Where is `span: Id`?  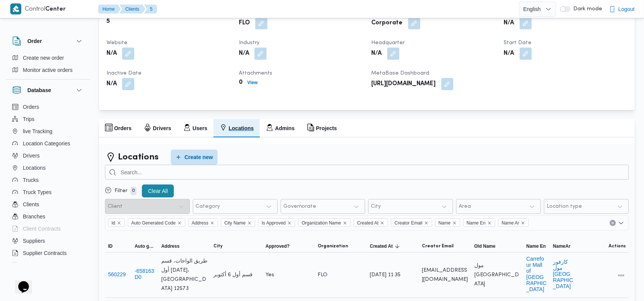 span: Id is located at coordinates (113, 223).